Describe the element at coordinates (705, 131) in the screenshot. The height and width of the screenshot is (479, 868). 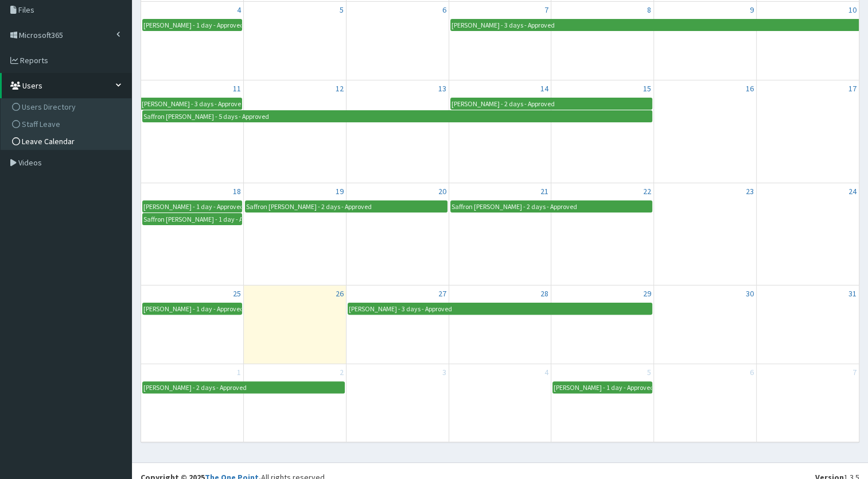
I see `td: August 16, 2025` at that location.